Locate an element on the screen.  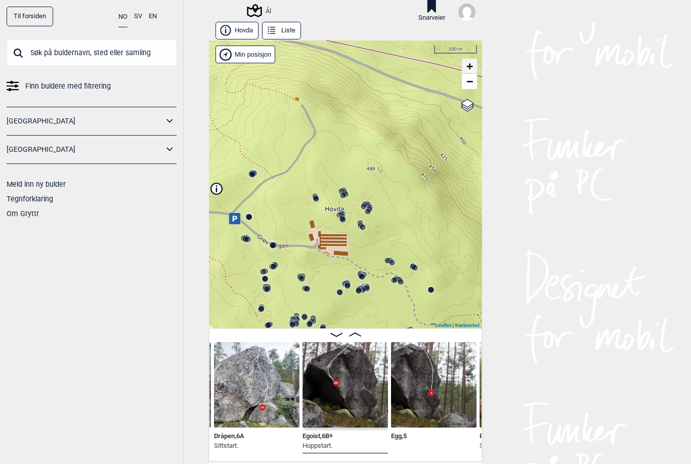
button: EN is located at coordinates (153, 16).